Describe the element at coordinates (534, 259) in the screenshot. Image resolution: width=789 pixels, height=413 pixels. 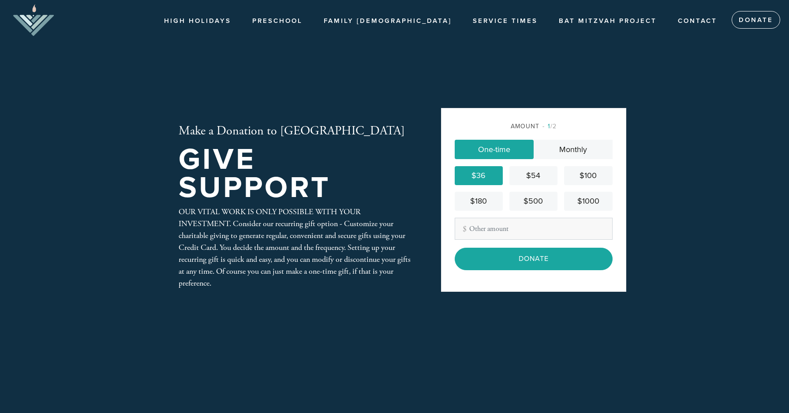
I see `input: Donate` at that location.